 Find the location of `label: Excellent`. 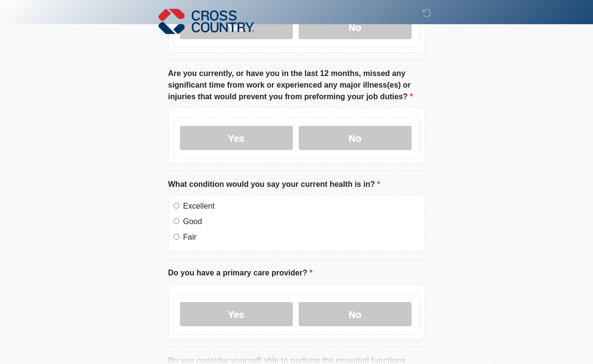

label: Excellent is located at coordinates (302, 206).